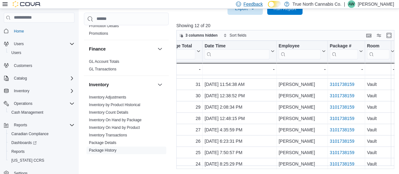 The width and height of the screenshot is (399, 174). What do you see at coordinates (39, 78) in the screenshot?
I see `button: Catalog` at bounding box center [39, 78].